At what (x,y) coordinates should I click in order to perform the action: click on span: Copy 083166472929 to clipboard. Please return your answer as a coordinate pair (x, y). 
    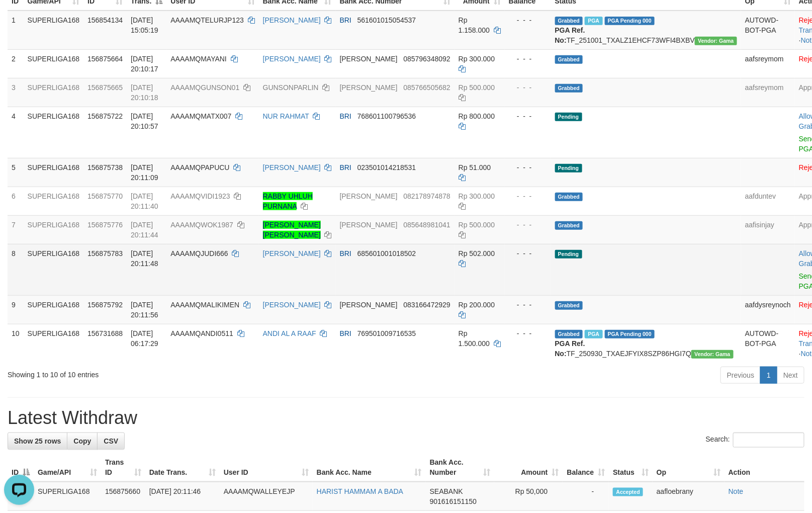
    Looking at the image, I should click on (427, 304).